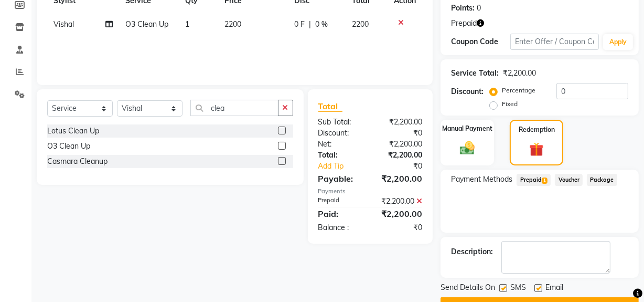 The height and width of the screenshot is (302, 644). Describe the element at coordinates (69, 146) in the screenshot. I see `div: O3 Clean Up` at that location.